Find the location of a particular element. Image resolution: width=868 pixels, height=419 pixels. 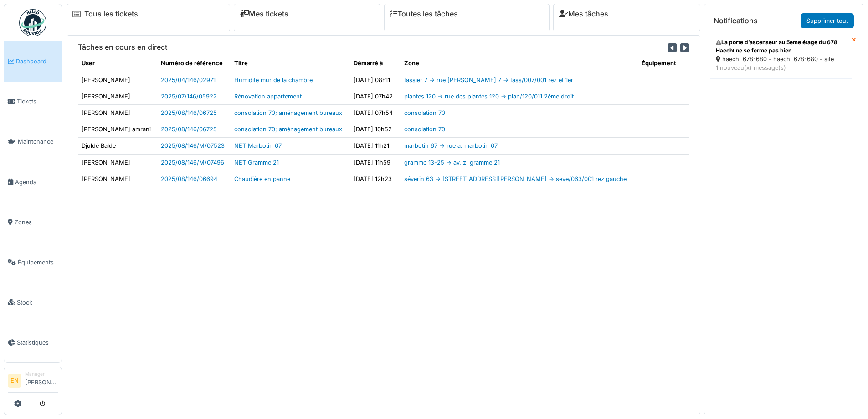

a: NET Gramme 21 is located at coordinates (257, 162).